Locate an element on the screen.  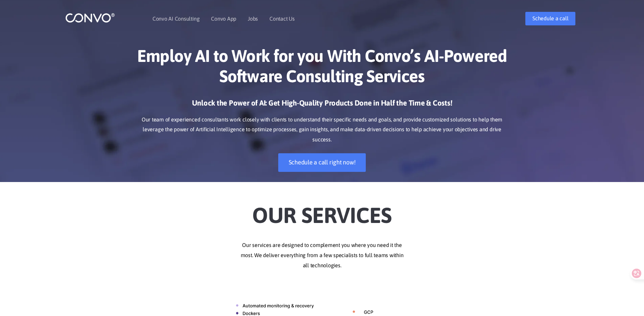
h3: Unlock the Power of AI: Get High-Quality Products Done in Half the Time & Costs! is located at coordinates (322, 106).